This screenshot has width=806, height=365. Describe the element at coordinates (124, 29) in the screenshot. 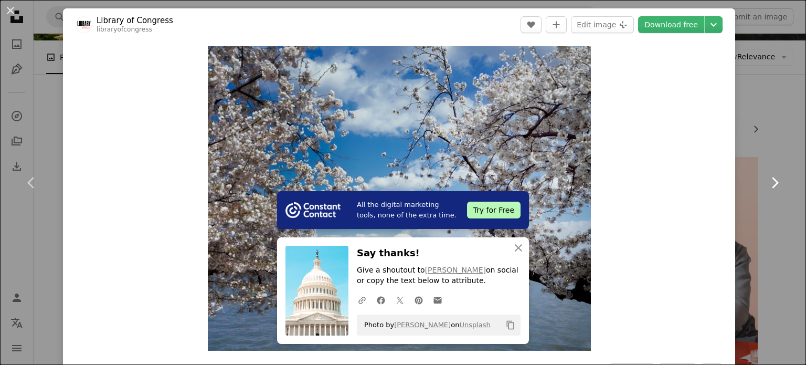

I see `a: libraryofcongress` at that location.